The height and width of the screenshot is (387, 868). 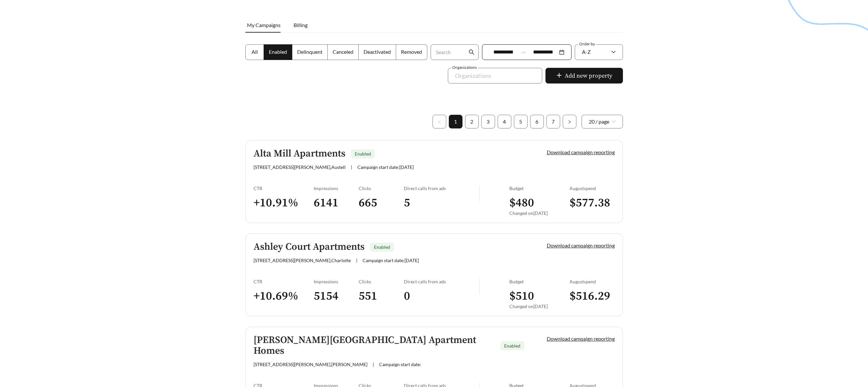 What do you see at coordinates (523, 52) in the screenshot?
I see `span: to` at bounding box center [523, 52].